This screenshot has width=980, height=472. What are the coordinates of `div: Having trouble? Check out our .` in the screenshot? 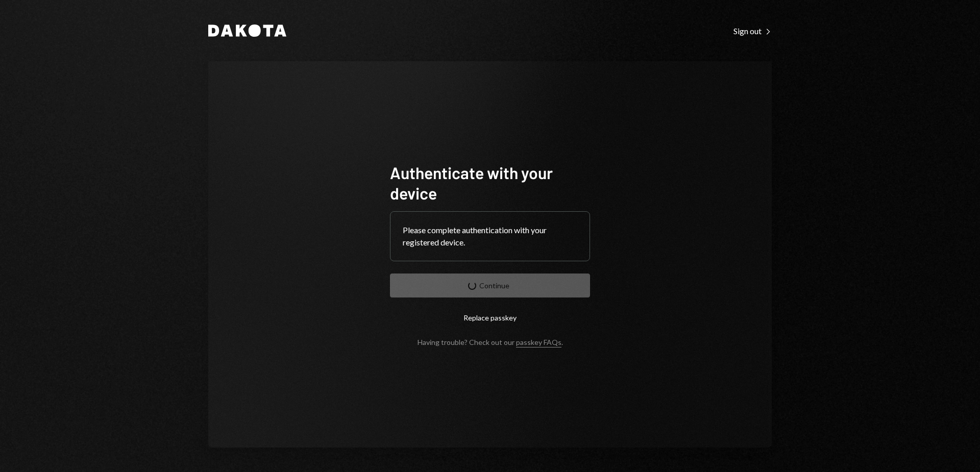 It's located at (490, 342).